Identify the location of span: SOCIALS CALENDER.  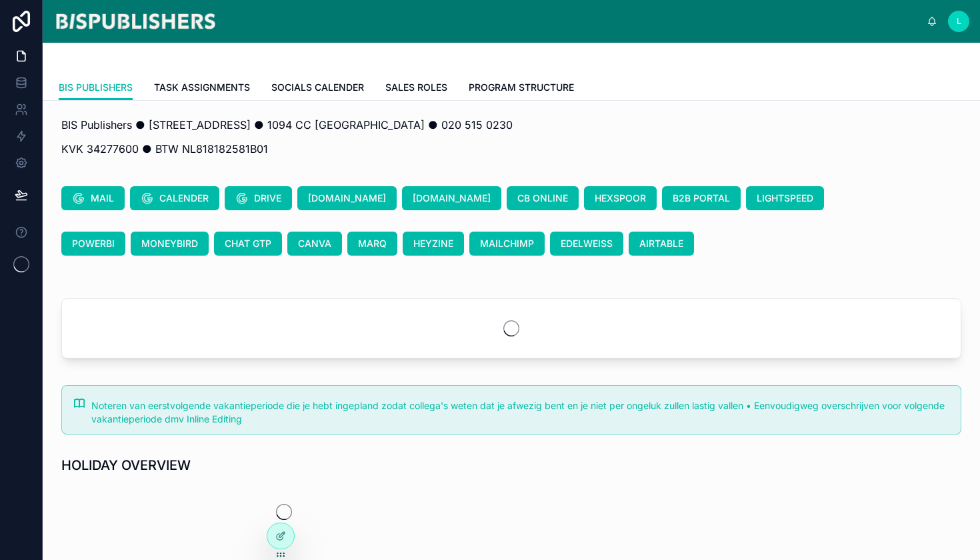
(318, 87).